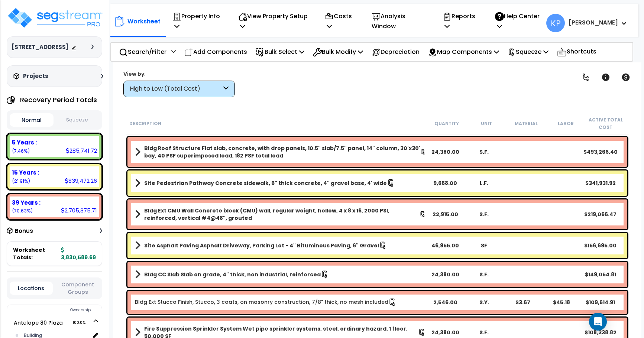 The image size is (644, 338). Describe the element at coordinates (79, 210) in the screenshot. I see `div: 2,705,375.71` at that location.